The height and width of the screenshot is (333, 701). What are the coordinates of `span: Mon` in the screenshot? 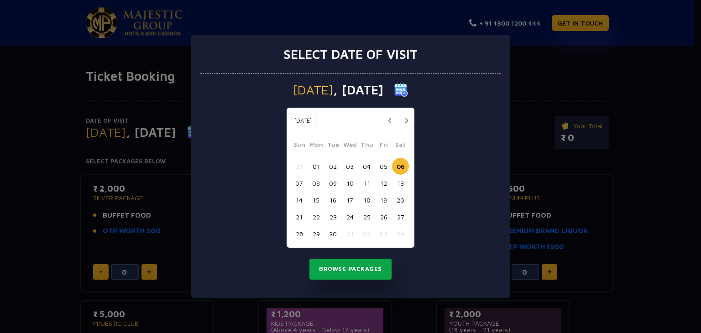 It's located at (316, 146).